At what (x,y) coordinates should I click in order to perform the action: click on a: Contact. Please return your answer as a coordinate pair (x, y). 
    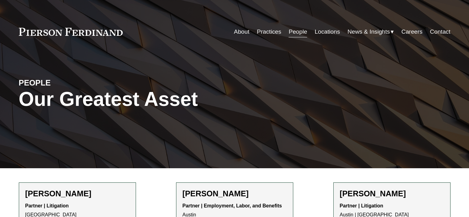
    Looking at the image, I should click on (440, 32).